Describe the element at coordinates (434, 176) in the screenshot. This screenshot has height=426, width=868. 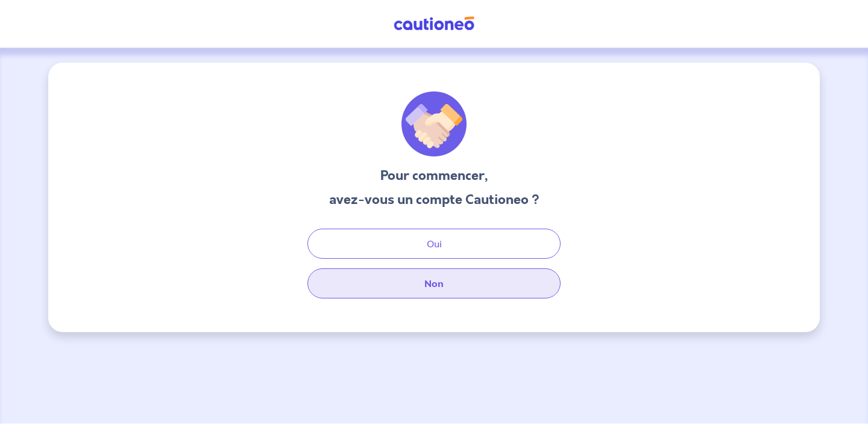
I see `h3: Pour commencer,` at that location.